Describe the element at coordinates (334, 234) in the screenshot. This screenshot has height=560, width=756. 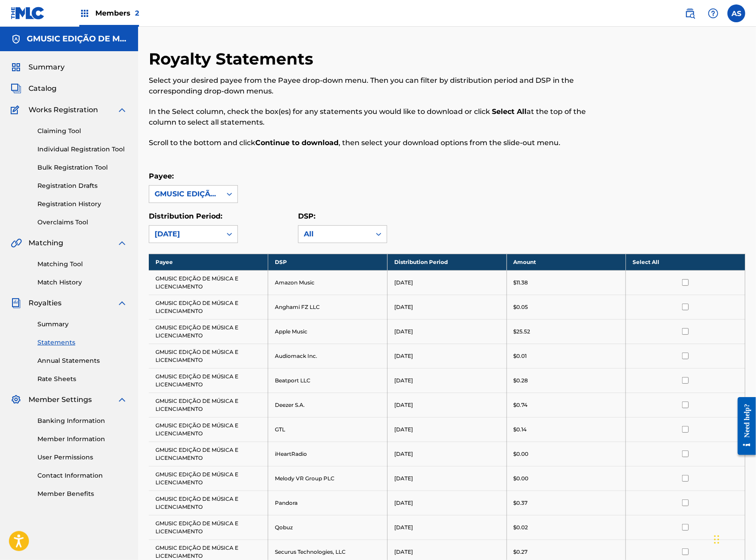
I see `div: All` at that location.